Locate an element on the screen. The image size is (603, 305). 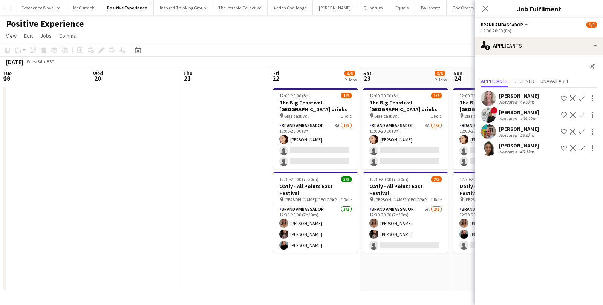
a: Comms is located at coordinates (67, 36).